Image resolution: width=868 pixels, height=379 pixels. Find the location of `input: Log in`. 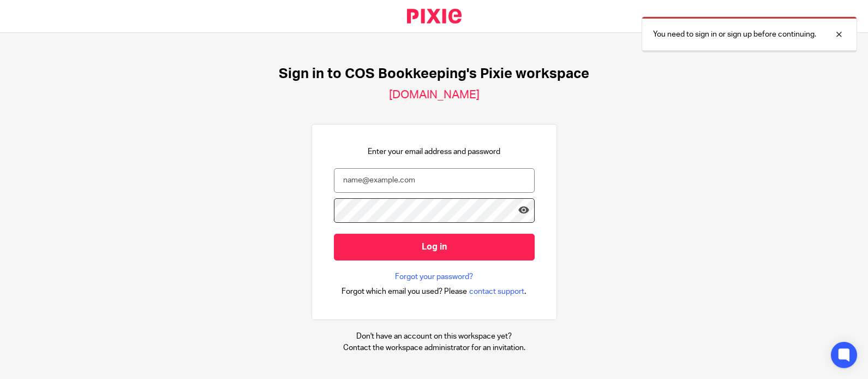

input: Log in is located at coordinates (435, 247).